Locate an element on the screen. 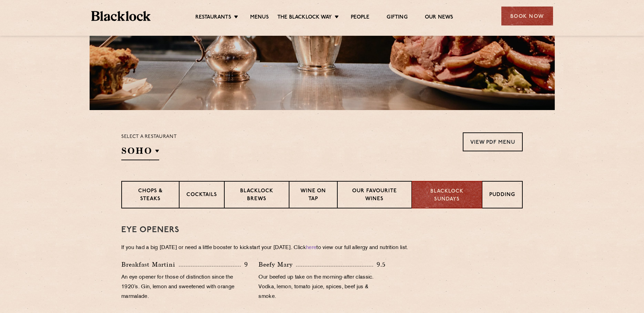 The width and height of the screenshot is (644, 313). p: An eye opener for those of distinction since the 1920’s. Gin, lemon and sweetened with orange mar... is located at coordinates (185, 287).